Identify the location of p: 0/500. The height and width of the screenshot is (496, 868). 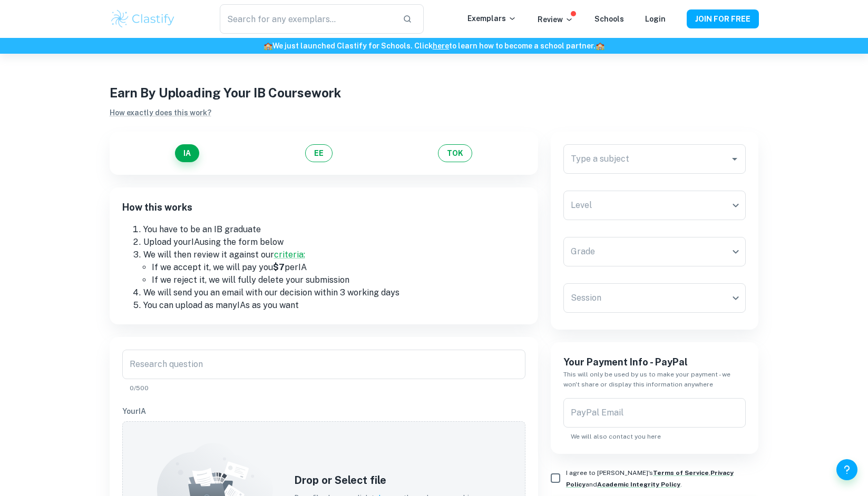
(324, 388).